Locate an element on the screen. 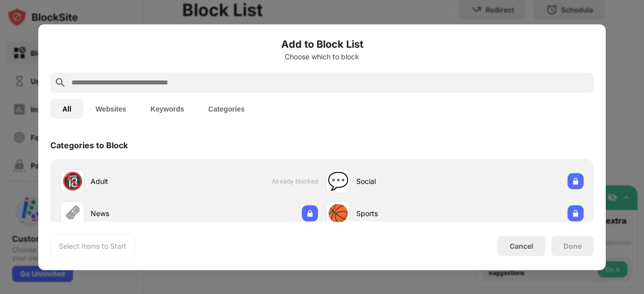 This screenshot has width=644, height=294. button: Categories is located at coordinates (226, 109).